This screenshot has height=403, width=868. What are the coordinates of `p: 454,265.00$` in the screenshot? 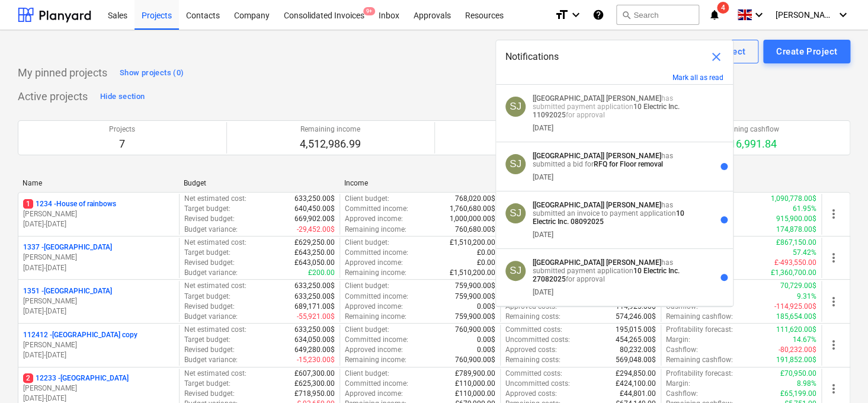 It's located at (636, 339).